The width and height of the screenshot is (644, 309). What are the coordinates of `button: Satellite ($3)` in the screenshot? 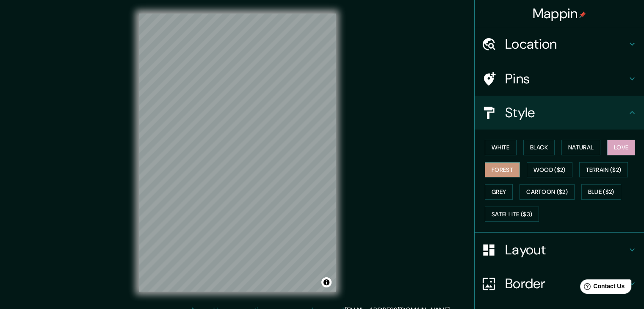 It's located at (512, 214).